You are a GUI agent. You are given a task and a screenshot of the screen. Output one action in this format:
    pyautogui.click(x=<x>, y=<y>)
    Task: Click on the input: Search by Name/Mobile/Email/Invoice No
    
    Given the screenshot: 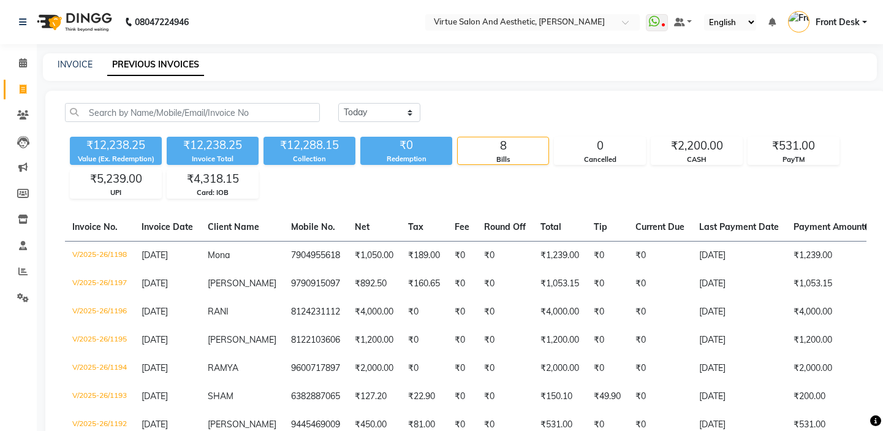 What is the action you would take?
    pyautogui.click(x=192, y=112)
    